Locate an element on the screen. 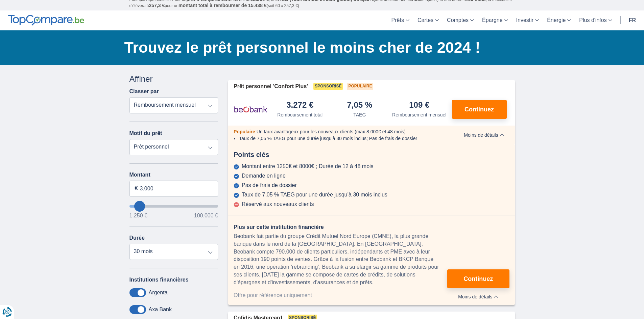 Image resolution: width=644 pixels, height=319 pixels. label: Institutions financières is located at coordinates (159, 280).